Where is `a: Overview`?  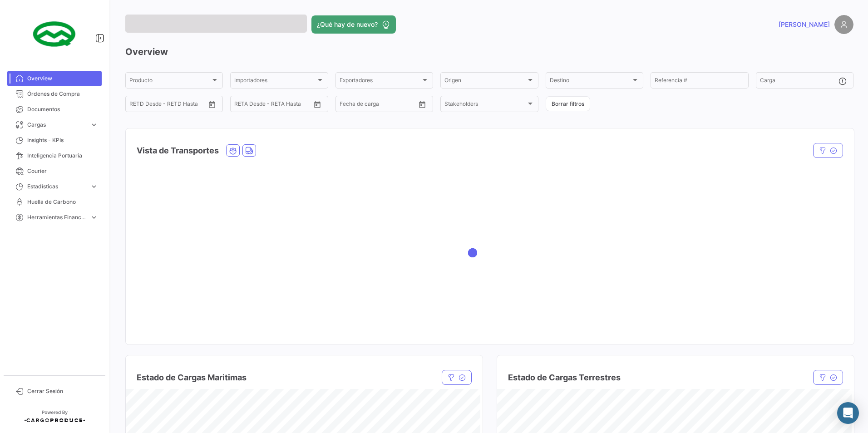
a: Overview is located at coordinates (54, 79).